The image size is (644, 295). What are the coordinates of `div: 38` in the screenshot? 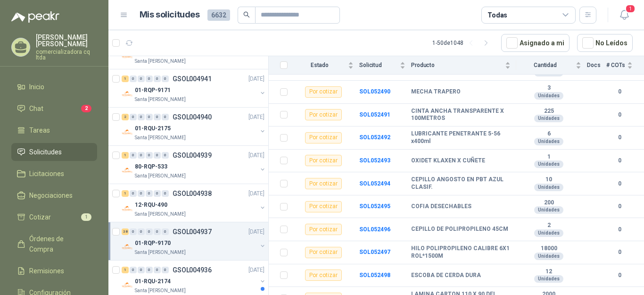 It's located at (125, 232).